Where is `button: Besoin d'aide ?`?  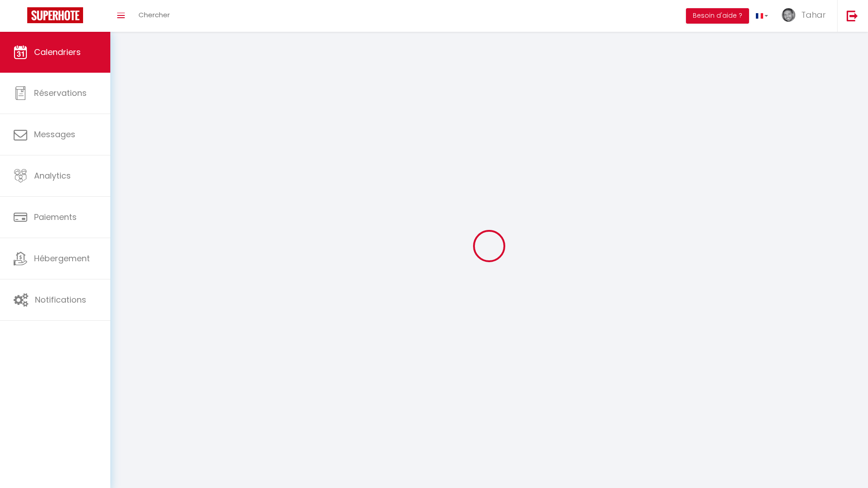
button: Besoin d'aide ? is located at coordinates (718, 16).